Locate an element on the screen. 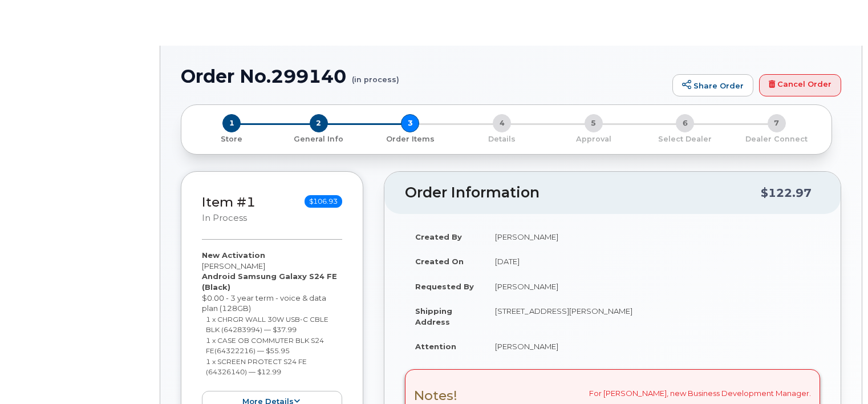  h1: Order No.299140 is located at coordinates (423, 76).